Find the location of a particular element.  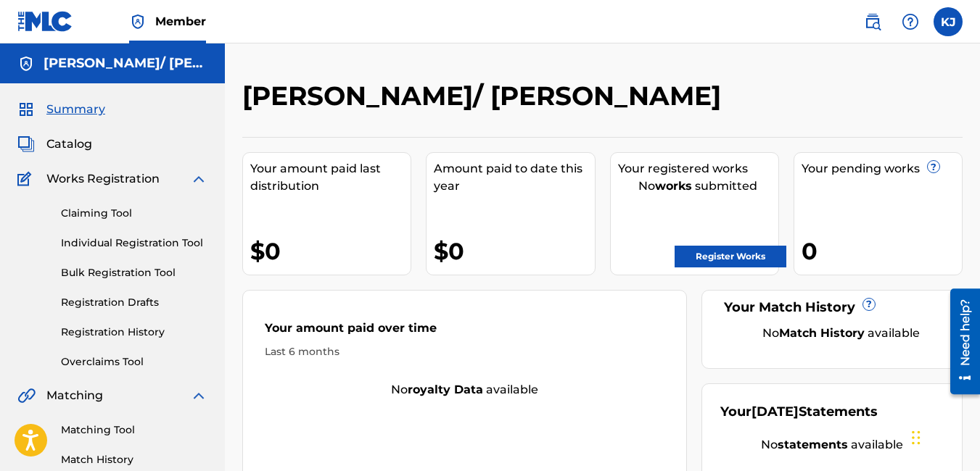

img: Matching is located at coordinates (26, 396).